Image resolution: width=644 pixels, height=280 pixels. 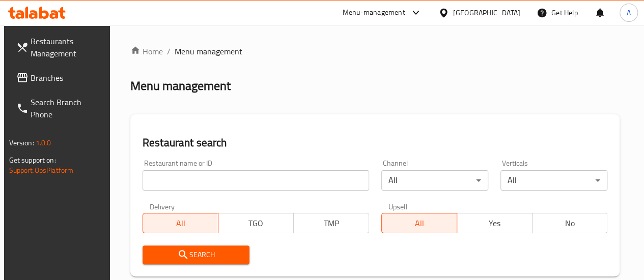 What do you see at coordinates (43, 143) in the screenshot?
I see `span: 1.0.0` at bounding box center [43, 143].